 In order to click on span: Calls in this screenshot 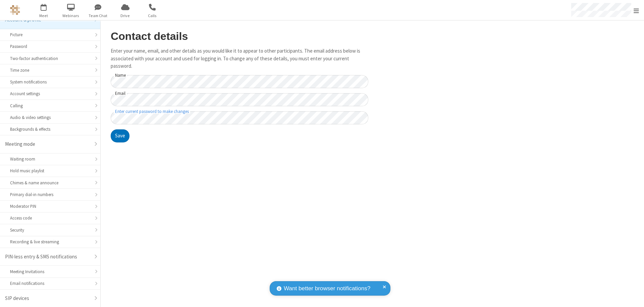, I will do `click(152, 16)`.